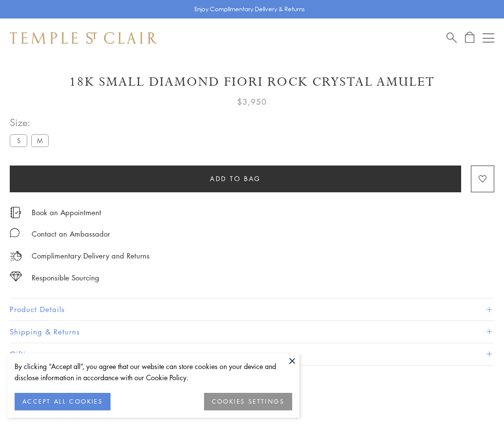  What do you see at coordinates (31, 122) in the screenshot?
I see `span: Size:` at bounding box center [31, 122].